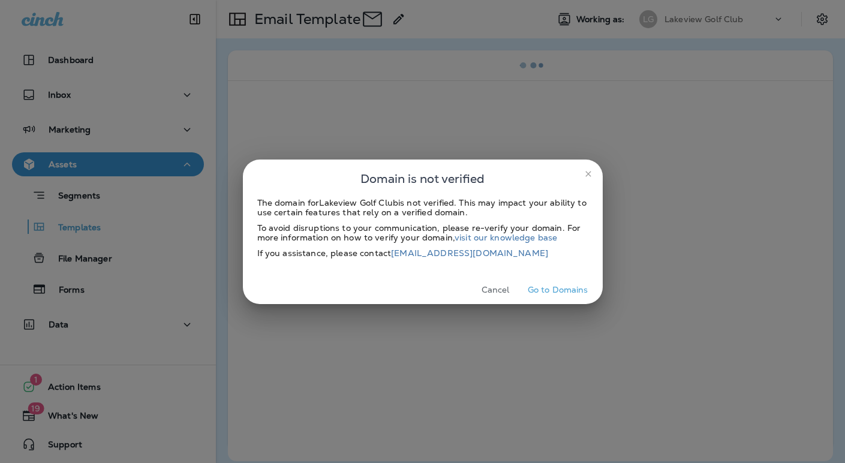  Describe the element at coordinates (423, 233) in the screenshot. I see `div: To avoid disruptions to your communication, please re-verify your domain. For more information on...` at that location.